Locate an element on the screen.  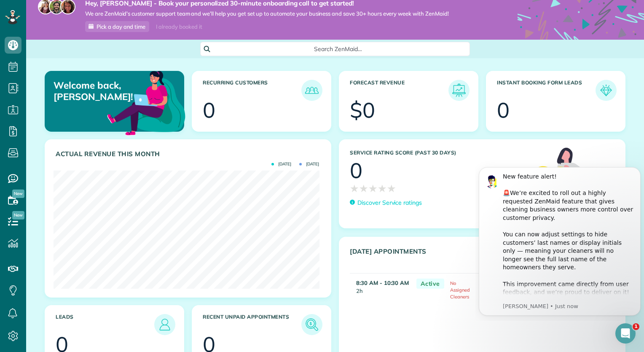
h3: Service Rating score (past 30 days) is located at coordinates (436, 153).